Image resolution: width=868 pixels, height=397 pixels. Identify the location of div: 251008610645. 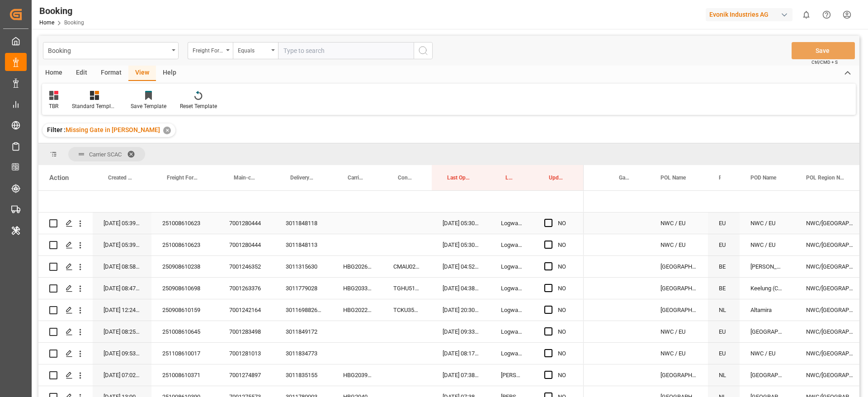
(185, 332).